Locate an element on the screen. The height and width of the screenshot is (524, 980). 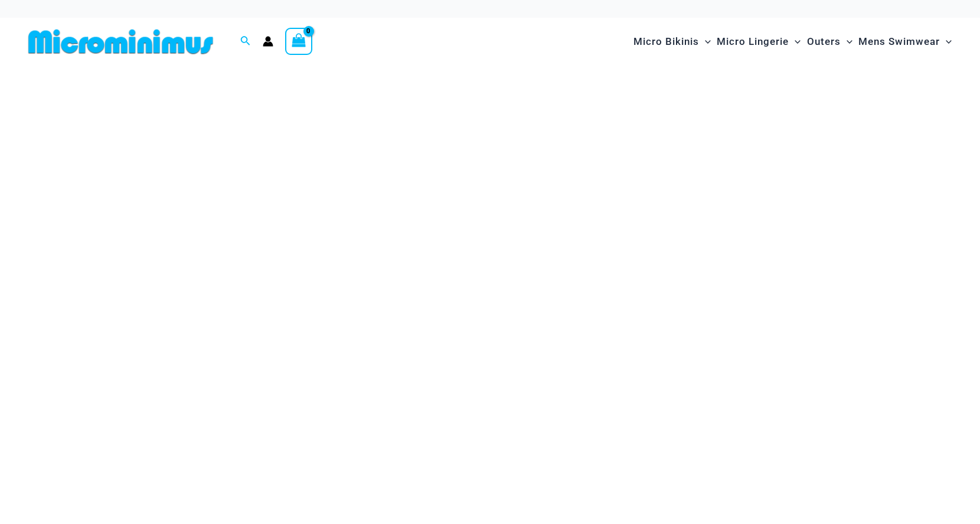
a: View Shopping Cart, empty is located at coordinates (299, 42).